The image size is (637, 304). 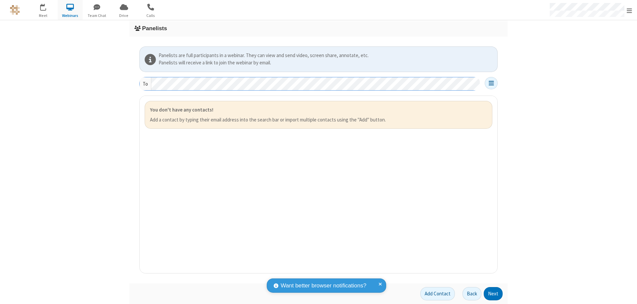 What do you see at coordinates (438, 293) in the screenshot?
I see `span: Add Contact` at bounding box center [438, 293].